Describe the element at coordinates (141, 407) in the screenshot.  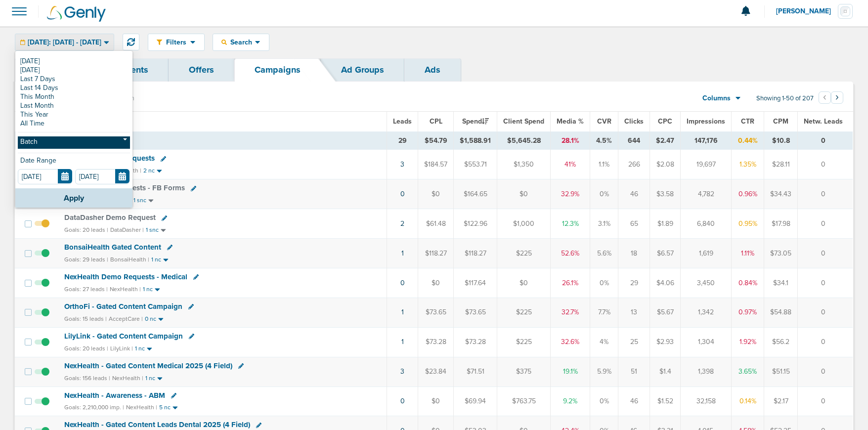
I see `small: NexHealth |` at that location.